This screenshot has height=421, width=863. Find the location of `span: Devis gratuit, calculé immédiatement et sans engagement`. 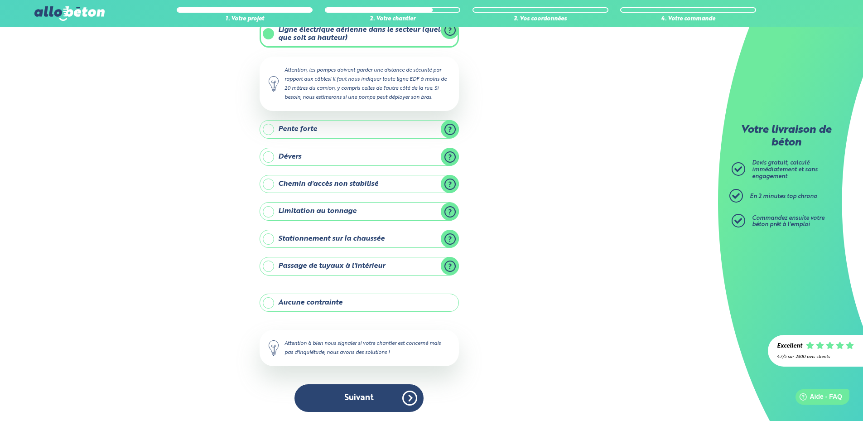

span: Devis gratuit, calculé immédiatement et sans engagement is located at coordinates (785, 169).